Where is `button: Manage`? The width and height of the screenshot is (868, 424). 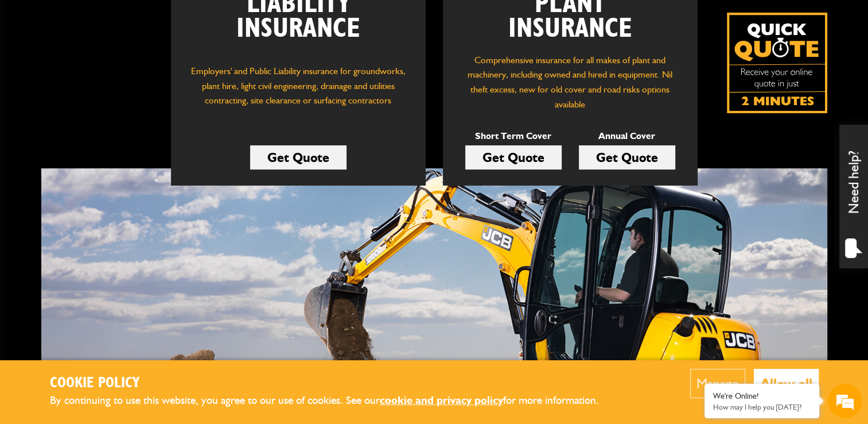
button: Manage is located at coordinates (718, 383).